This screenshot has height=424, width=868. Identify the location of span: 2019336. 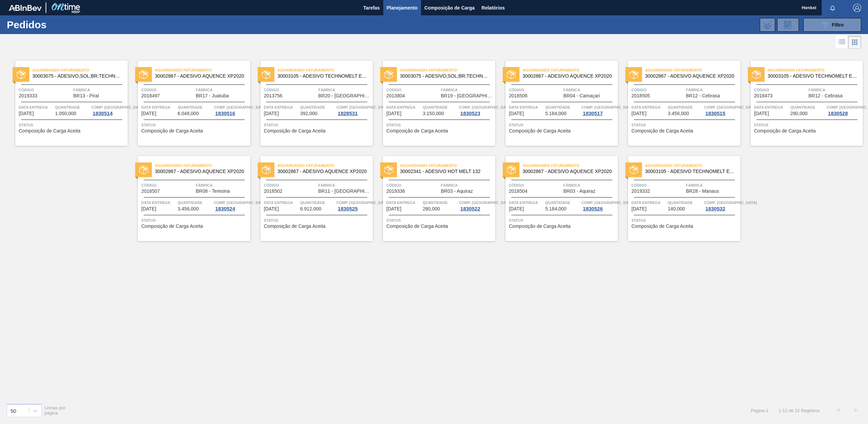
(396, 191).